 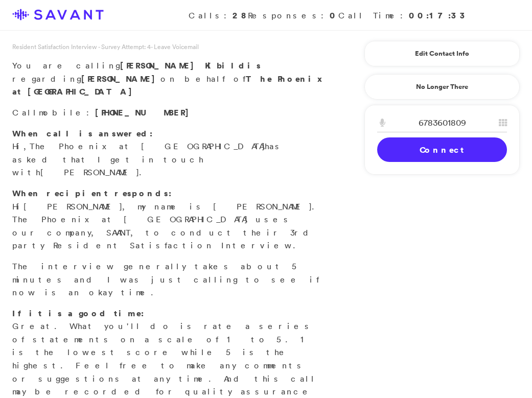 I want to click on span: Kibildis, so click(x=233, y=65).